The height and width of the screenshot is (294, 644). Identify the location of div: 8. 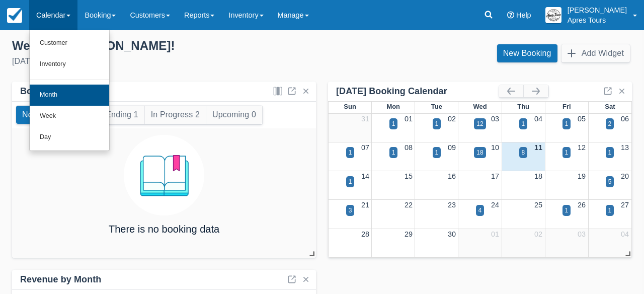
(523, 153).